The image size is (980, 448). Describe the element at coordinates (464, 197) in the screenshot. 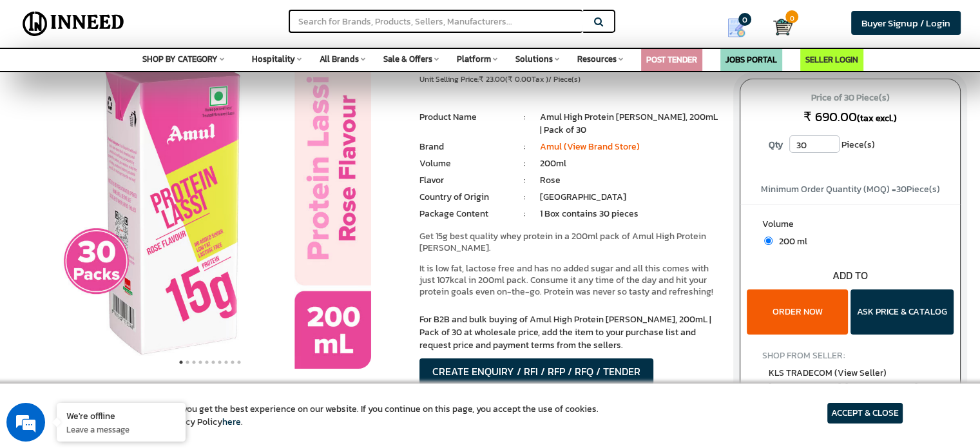

I see `li: Country of Origin` at that location.